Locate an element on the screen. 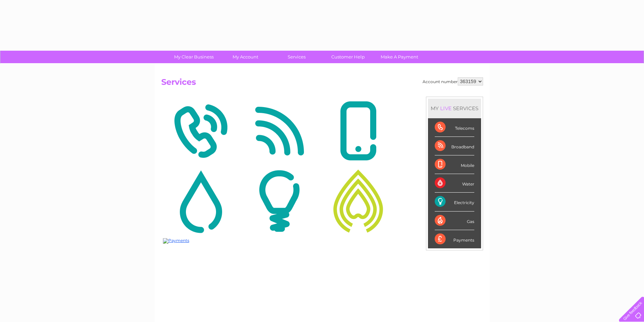 This screenshot has width=644, height=322. img: Electricity is located at coordinates (279, 201).